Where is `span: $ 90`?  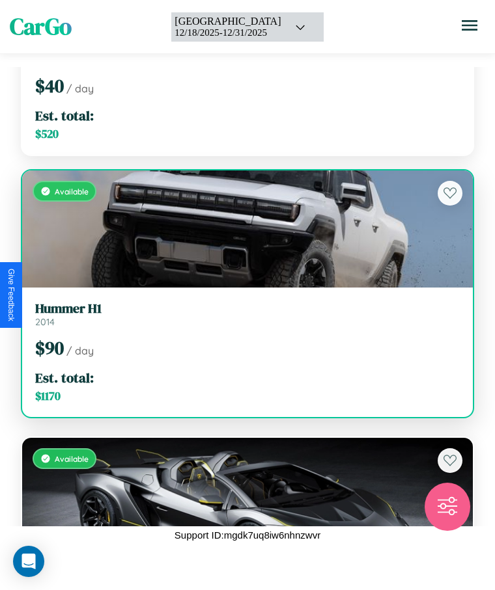
span: $ 90 is located at coordinates (49, 348).